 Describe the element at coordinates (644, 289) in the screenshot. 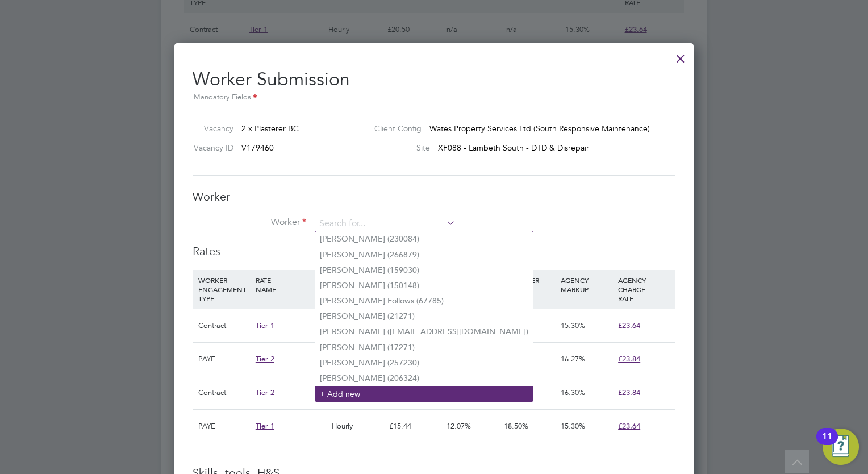

I see `div: AGENCY CHARGE RATE` at that location.